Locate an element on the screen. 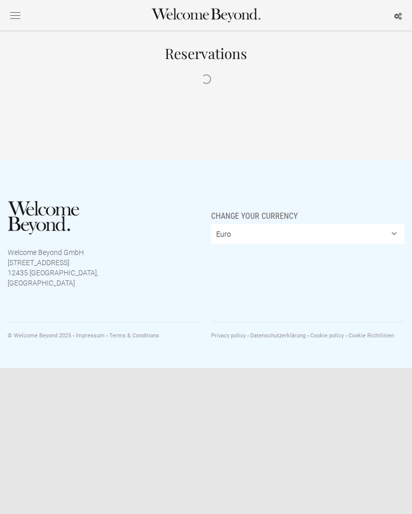  a: Cookie Richtlinien is located at coordinates (370, 336).